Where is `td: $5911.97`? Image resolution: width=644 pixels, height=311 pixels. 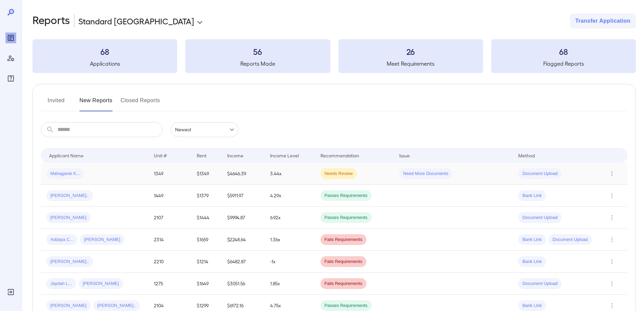
td: $5911.97 is located at coordinates (243, 196).